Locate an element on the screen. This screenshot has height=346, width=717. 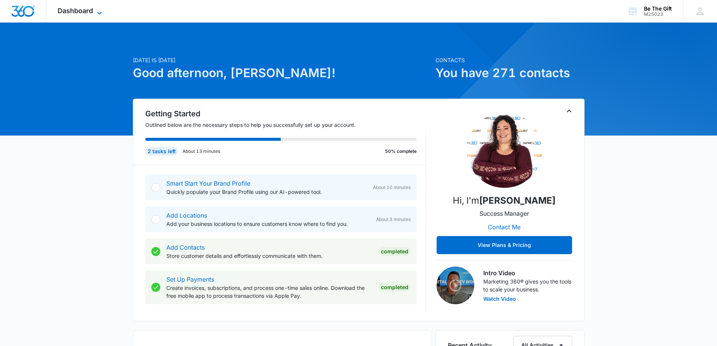
p: Hi, I'm is located at coordinates (504, 201).